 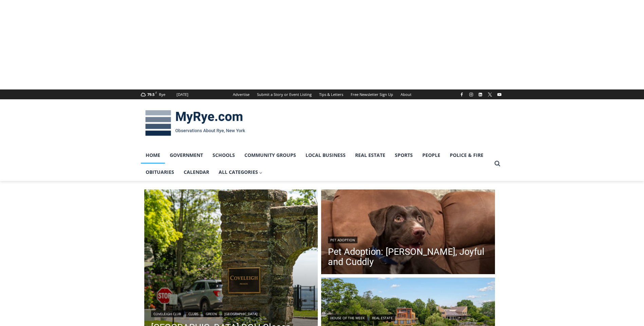 I want to click on a: Advertise, so click(x=241, y=94).